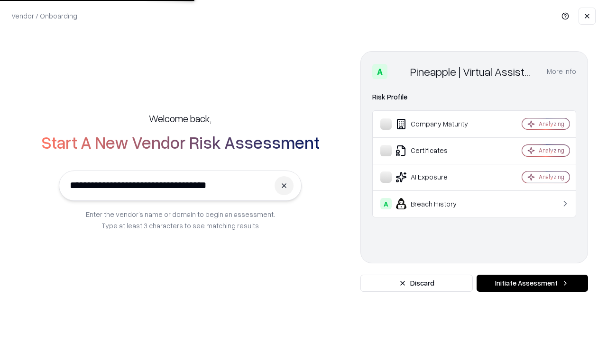  What do you see at coordinates (437, 177) in the screenshot?
I see `div: AI Exposure` at bounding box center [437, 177].